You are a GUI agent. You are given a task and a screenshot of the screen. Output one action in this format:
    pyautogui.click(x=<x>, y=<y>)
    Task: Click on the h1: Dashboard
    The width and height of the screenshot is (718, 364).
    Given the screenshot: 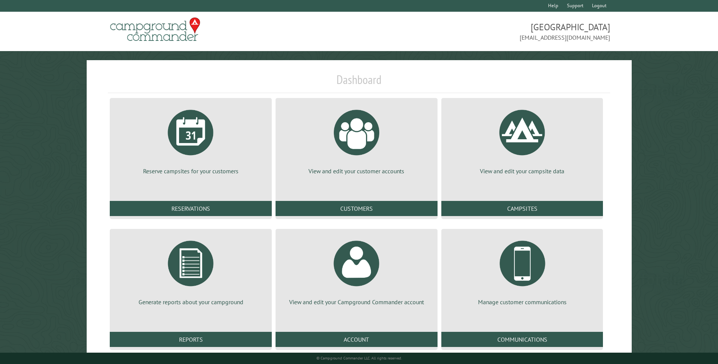 What is the action you would take?
    pyautogui.click(x=359, y=83)
    